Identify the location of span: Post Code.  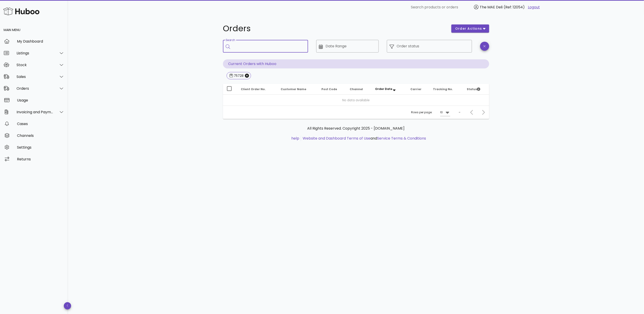
(329, 89).